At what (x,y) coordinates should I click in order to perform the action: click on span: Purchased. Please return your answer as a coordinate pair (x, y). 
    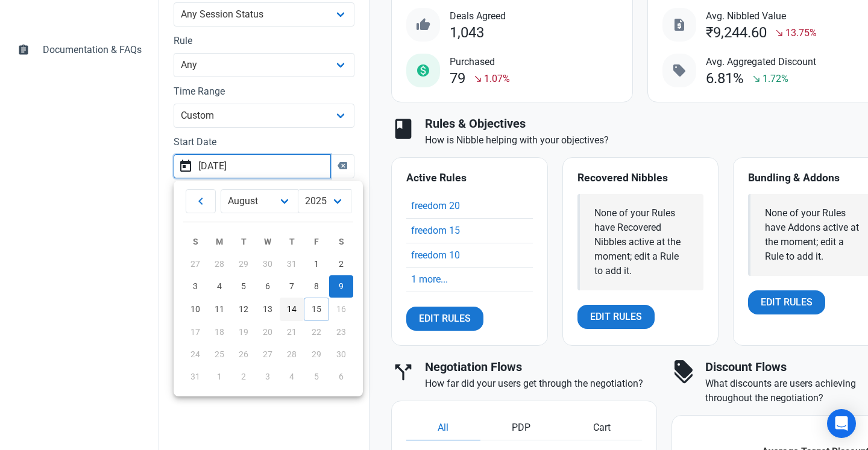
    Looking at the image, I should click on (480, 62).